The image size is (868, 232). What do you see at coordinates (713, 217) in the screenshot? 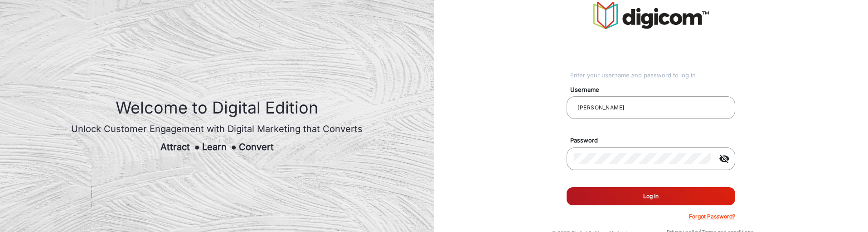
I see `p: Forgot Password?` at bounding box center [713, 217].